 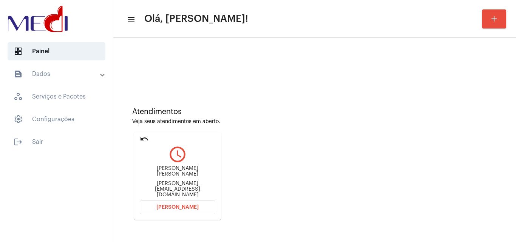 What do you see at coordinates (57, 74) in the screenshot?
I see `mat-panel-title: Dados` at bounding box center [57, 74].